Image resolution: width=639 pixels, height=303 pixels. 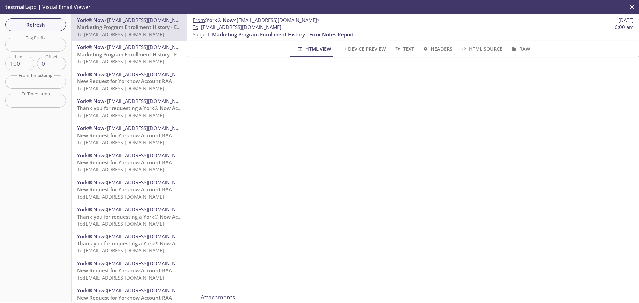 What do you see at coordinates (15, 7) in the screenshot?
I see `span: testmail` at bounding box center [15, 7].